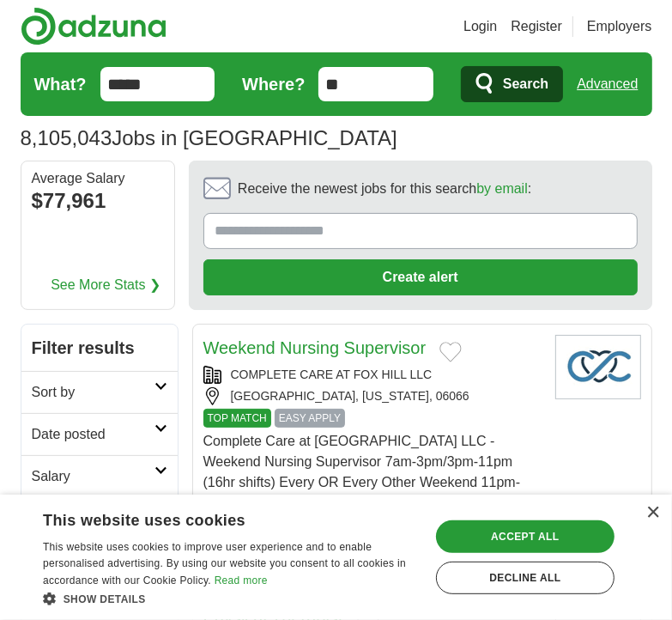 The width and height of the screenshot is (672, 620). Describe the element at coordinates (99, 391) in the screenshot. I see `a: Sort by` at that location.